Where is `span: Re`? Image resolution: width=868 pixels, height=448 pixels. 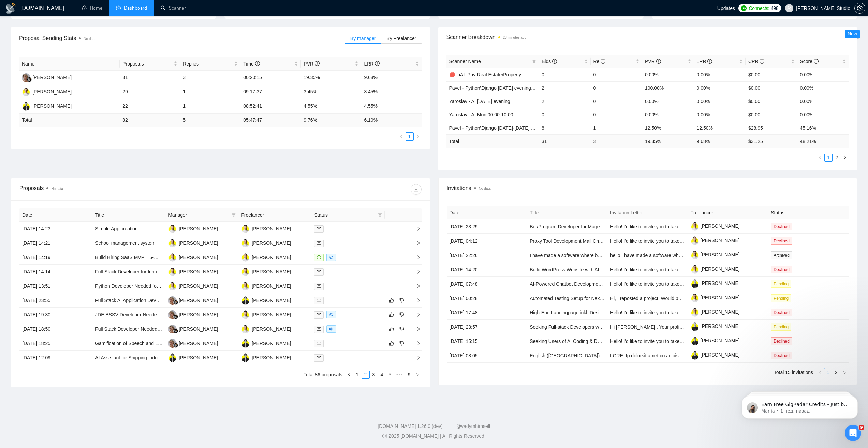
span: Re is located at coordinates (600, 61).